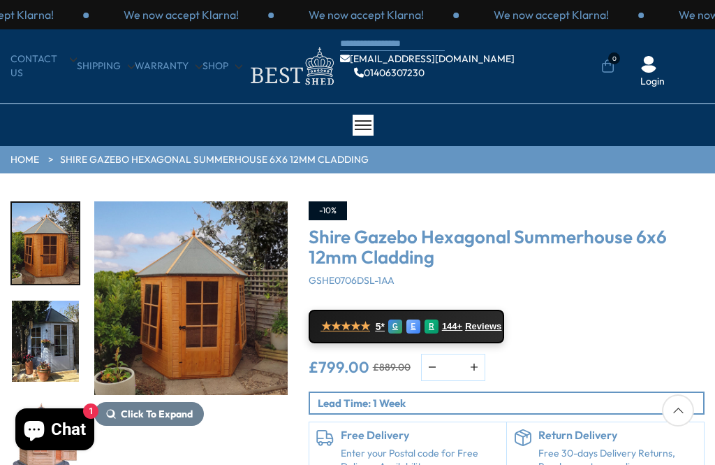 Image resolution: width=715 pixels, height=465 pixels. I want to click on a: Login, so click(653, 82).